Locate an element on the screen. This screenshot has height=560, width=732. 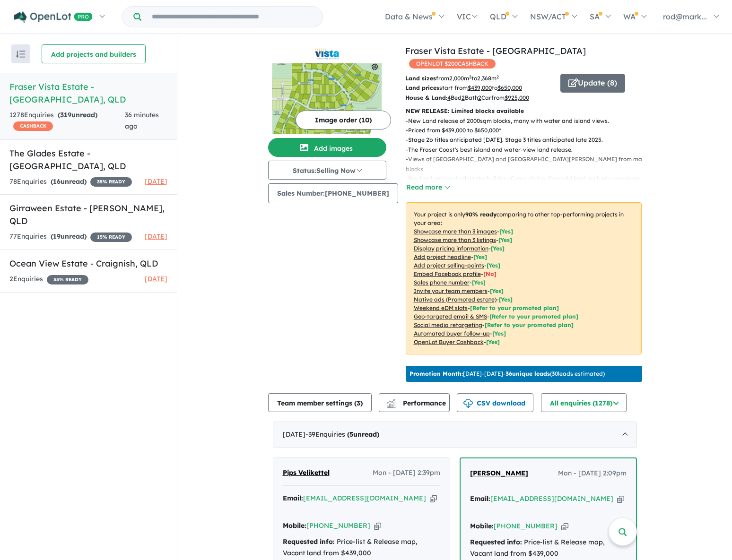
img: Fraser Vista Estate - Booral Logo is located at coordinates (327, 54).